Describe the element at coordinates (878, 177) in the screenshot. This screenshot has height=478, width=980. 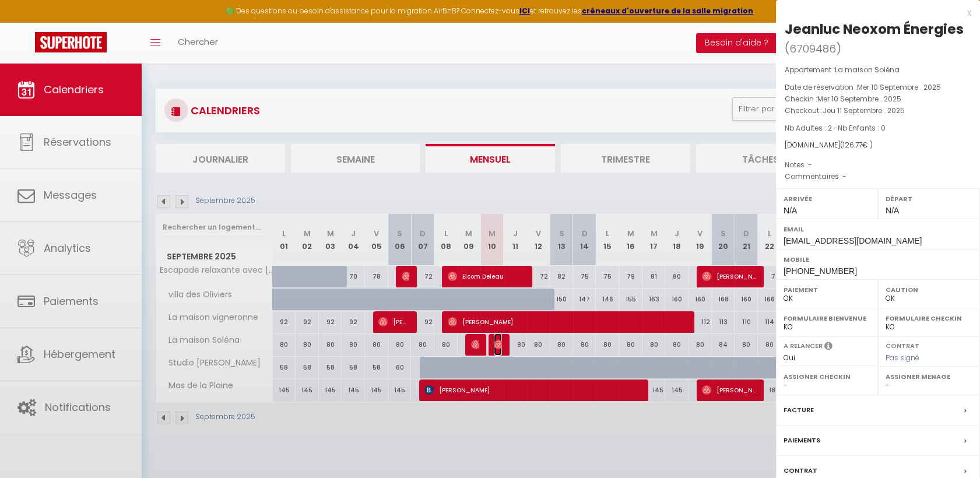
I see `p: Commentaires :` at that location.